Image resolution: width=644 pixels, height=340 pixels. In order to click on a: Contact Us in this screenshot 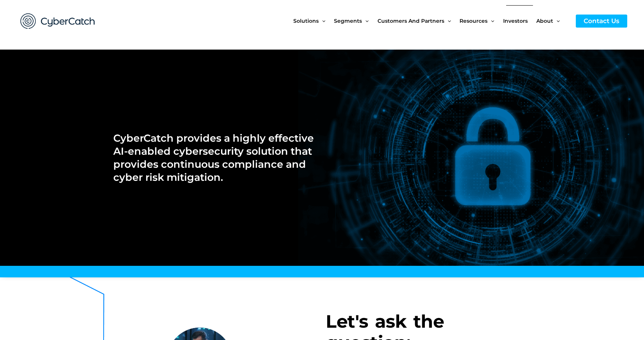, I will do `click(601, 21)`.